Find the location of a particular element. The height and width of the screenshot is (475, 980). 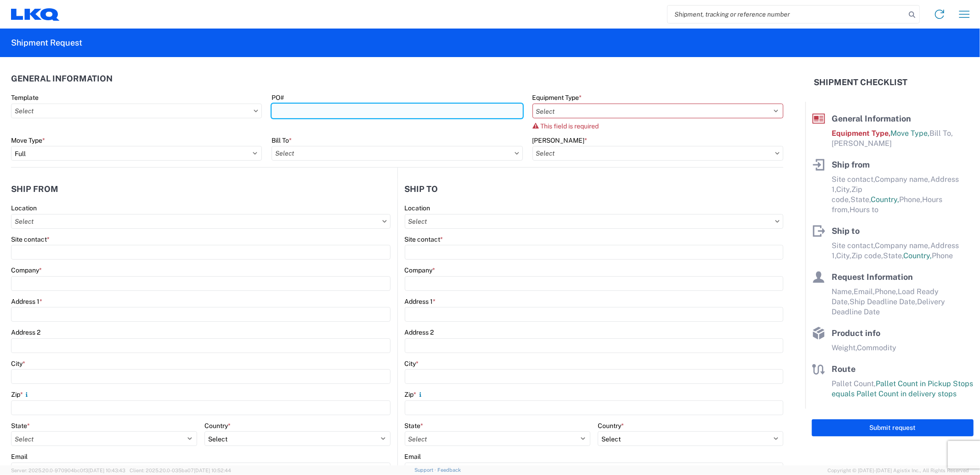

label: Template is located at coordinates (24, 97).